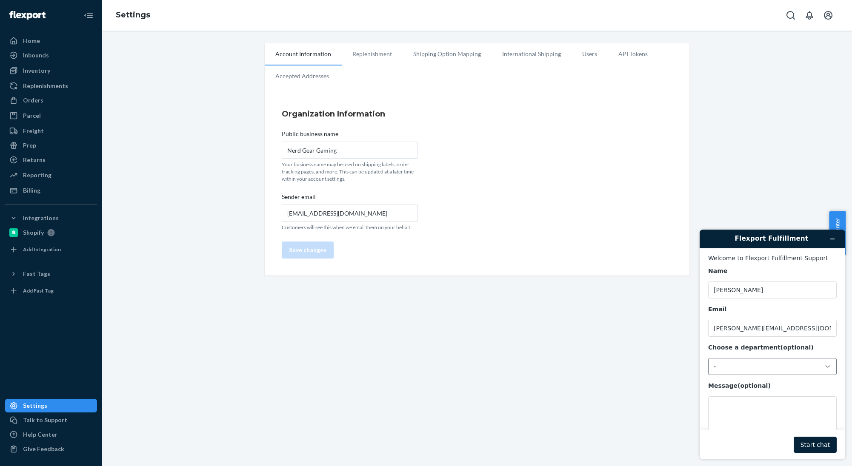 The height and width of the screenshot is (466, 852). I want to click on div: Returns, so click(34, 160).